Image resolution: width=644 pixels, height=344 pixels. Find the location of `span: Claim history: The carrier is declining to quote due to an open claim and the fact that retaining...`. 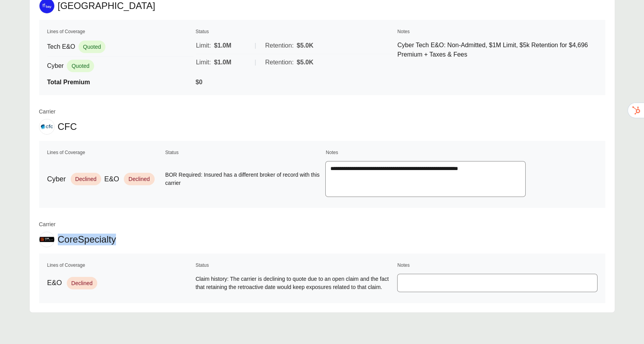

span: Claim history: The carrier is declining to quote due to an open claim and the fact that retaining... is located at coordinates (295, 283).